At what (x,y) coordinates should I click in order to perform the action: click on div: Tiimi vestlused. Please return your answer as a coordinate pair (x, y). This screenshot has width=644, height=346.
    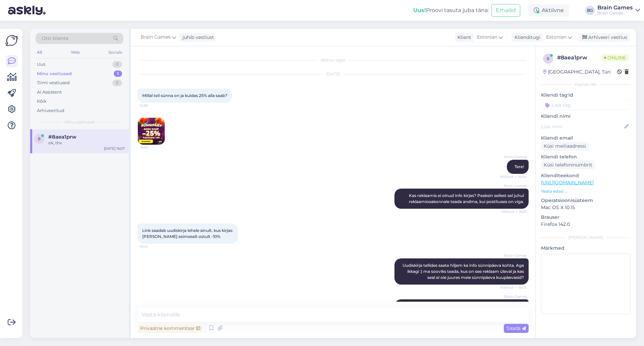
    Looking at the image, I should click on (53, 83).